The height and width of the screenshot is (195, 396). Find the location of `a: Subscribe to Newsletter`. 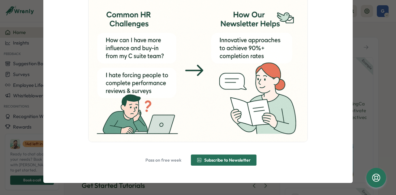

a: Subscribe to Newsletter is located at coordinates (224, 160).